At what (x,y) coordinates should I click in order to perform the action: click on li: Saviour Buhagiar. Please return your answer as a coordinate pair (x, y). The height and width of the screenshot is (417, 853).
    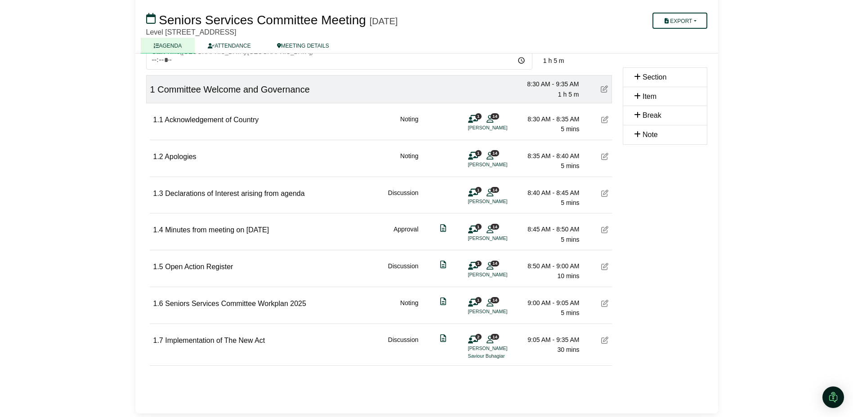
    Looking at the image, I should click on (502, 356).